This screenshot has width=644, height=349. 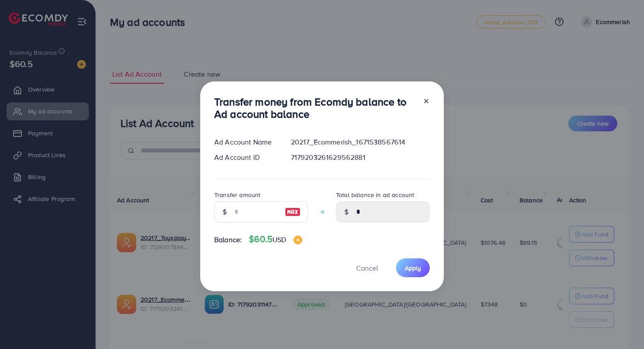 What do you see at coordinates (245, 142) in the screenshot?
I see `div: Ad Account Name` at bounding box center [245, 142].